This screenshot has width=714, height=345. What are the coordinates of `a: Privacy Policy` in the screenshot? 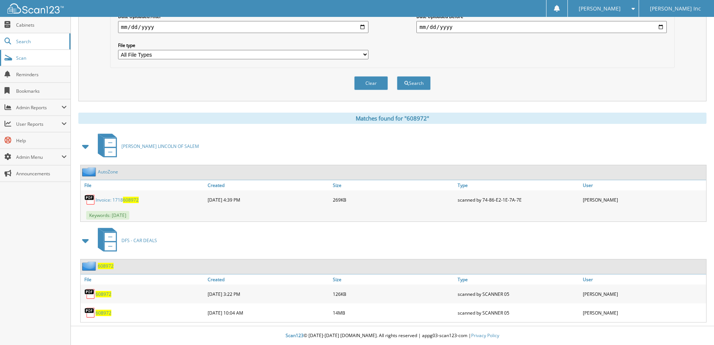 It's located at (485, 335).